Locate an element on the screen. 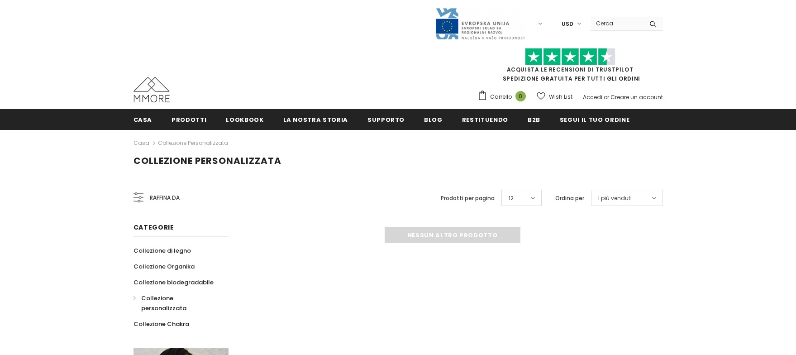 This screenshot has height=355, width=796. a: La nostra storia is located at coordinates (315, 119).